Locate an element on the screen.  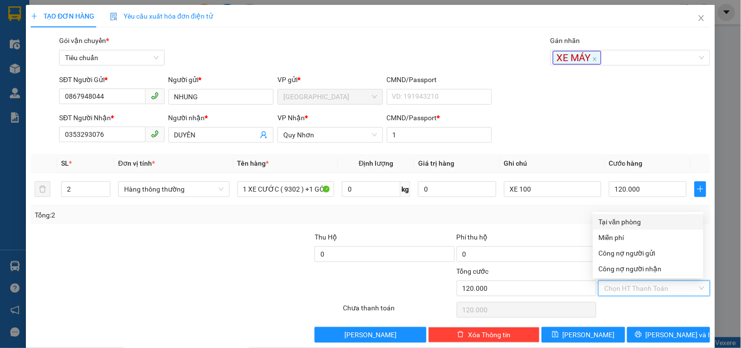
span: save is located at coordinates (555, 334).